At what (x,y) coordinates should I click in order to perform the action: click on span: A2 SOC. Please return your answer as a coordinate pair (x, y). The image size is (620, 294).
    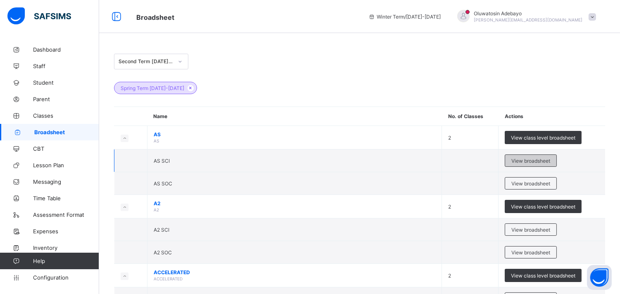
    Looking at the image, I should click on (163, 252).